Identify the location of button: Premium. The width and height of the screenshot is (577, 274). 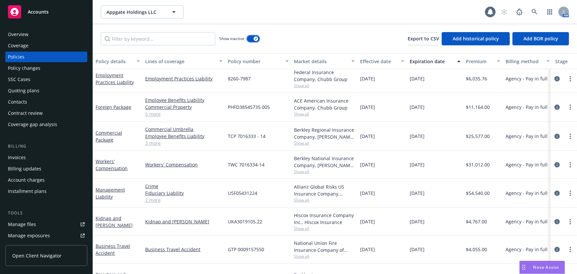
(483, 61).